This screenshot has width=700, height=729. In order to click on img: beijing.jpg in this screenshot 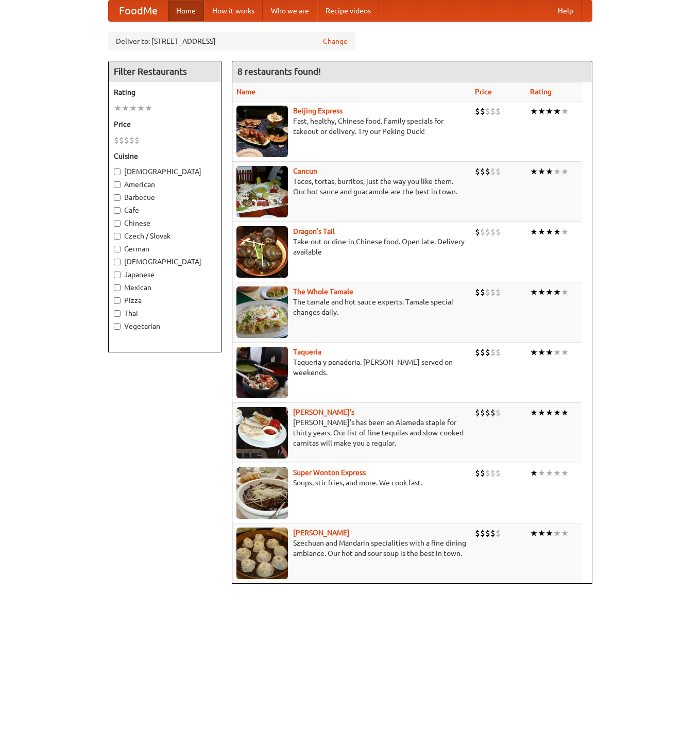, I will do `click(263, 131)`.